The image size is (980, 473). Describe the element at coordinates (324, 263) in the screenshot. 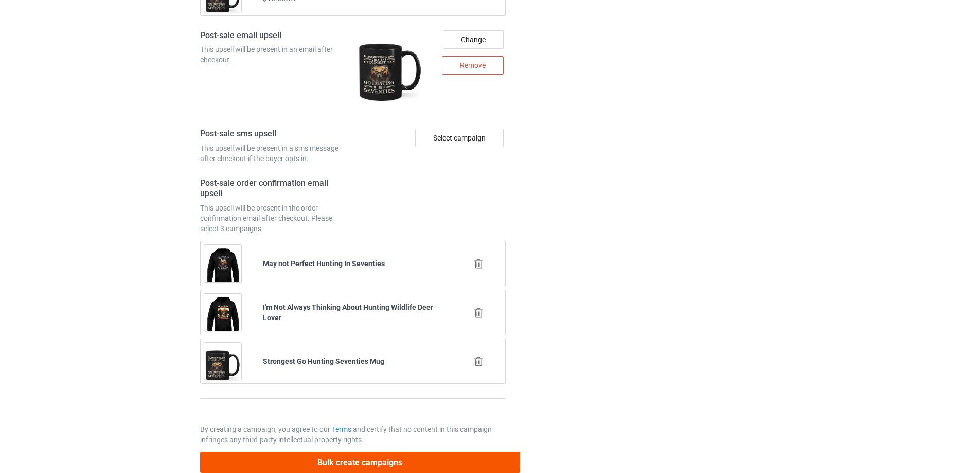

I see `b: May not Perfect Hunting In Seventies` at that location.